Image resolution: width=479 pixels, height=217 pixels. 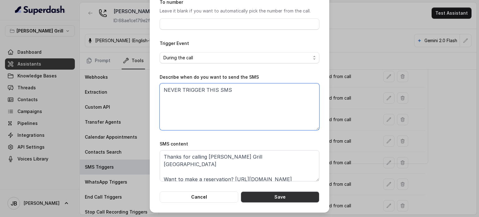 I want to click on span: During the call, so click(x=237, y=58).